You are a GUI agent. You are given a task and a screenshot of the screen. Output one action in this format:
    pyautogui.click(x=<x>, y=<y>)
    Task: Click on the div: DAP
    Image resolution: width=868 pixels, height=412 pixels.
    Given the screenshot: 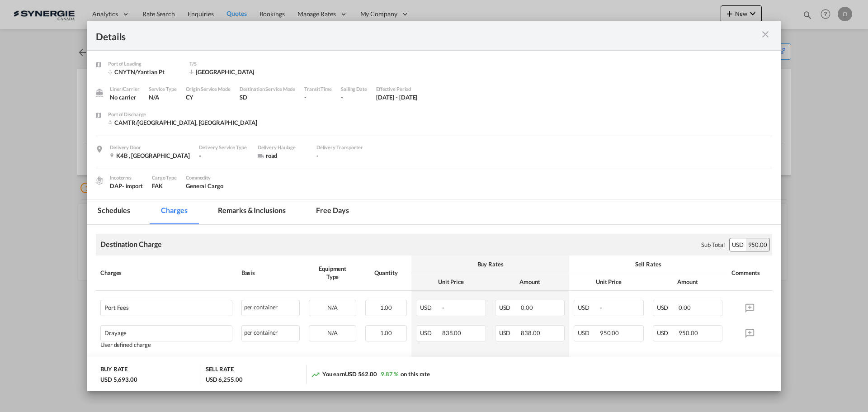 What is the action you would take?
    pyautogui.click(x=126, y=186)
    